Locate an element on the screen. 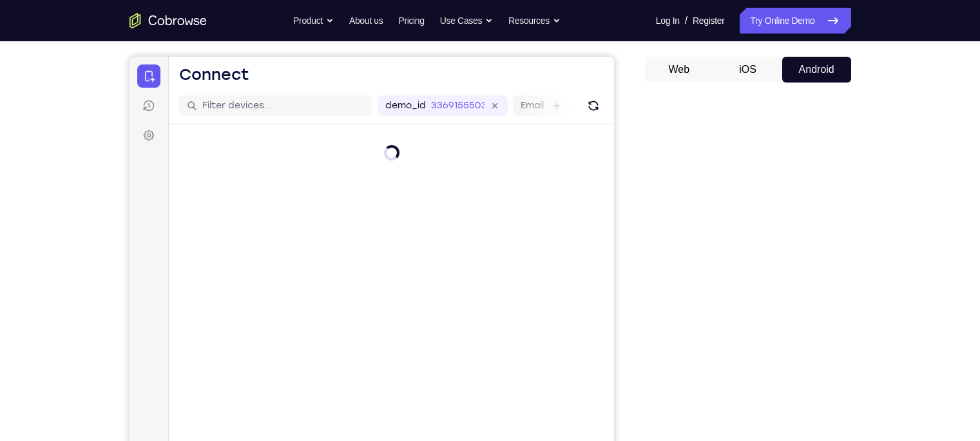  button: Web is located at coordinates (679, 70).